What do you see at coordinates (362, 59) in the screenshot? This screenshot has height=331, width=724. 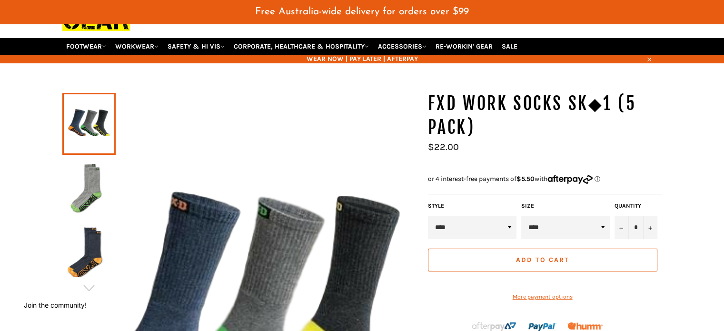 I see `span: WEAR NOW | PAY LATER | AFTERPAY` at bounding box center [362, 59].